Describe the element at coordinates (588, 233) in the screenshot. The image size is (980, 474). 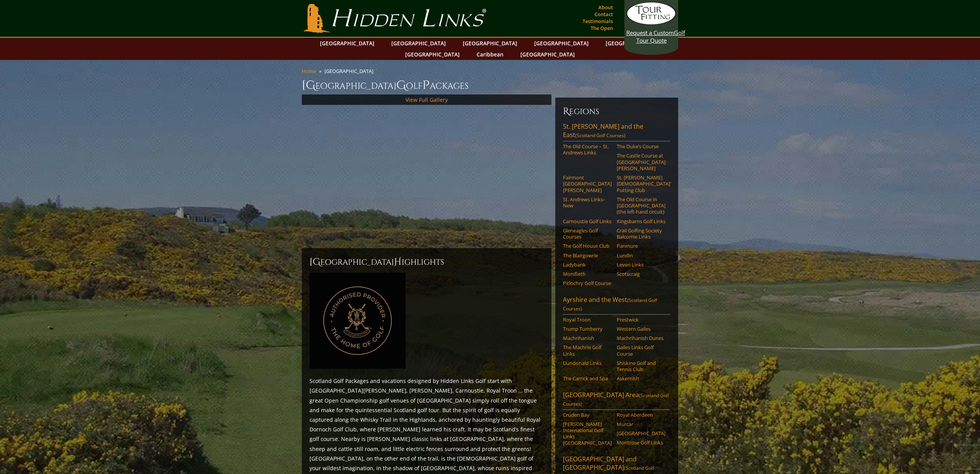
I see `a: Gleneagles Golf Courses` at that location.